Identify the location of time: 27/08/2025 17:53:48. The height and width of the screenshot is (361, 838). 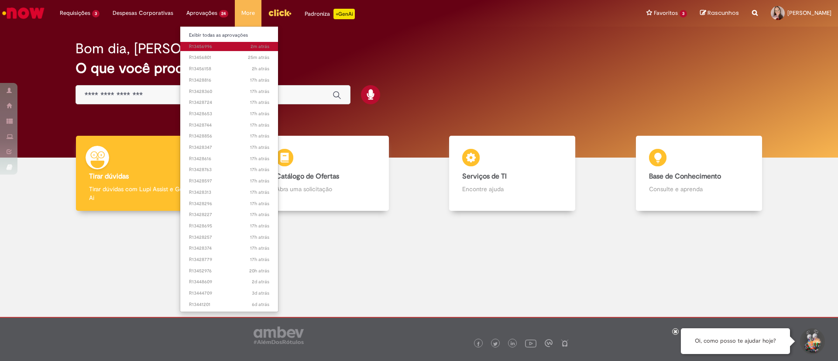
(260, 237).